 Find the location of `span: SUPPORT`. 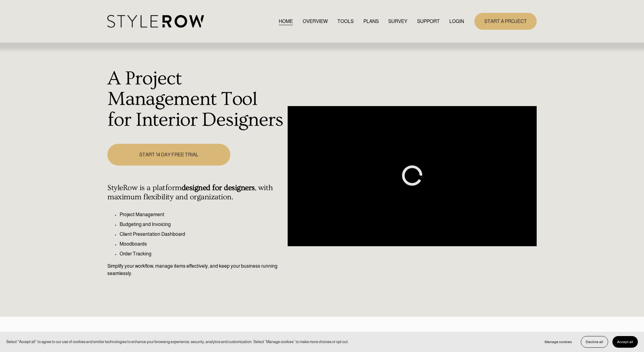

span: SUPPORT is located at coordinates (428, 21).